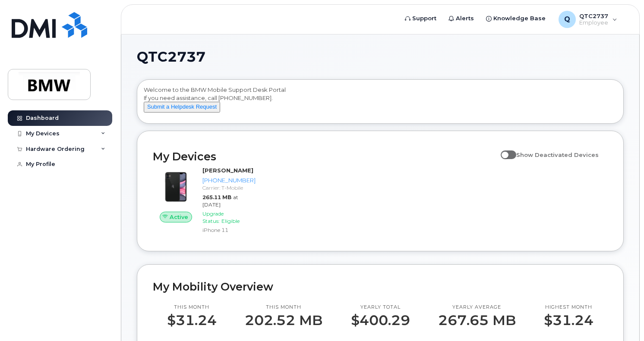 The height and width of the screenshot is (341, 644). Describe the element at coordinates (569, 307) in the screenshot. I see `p: Highest month` at that location.